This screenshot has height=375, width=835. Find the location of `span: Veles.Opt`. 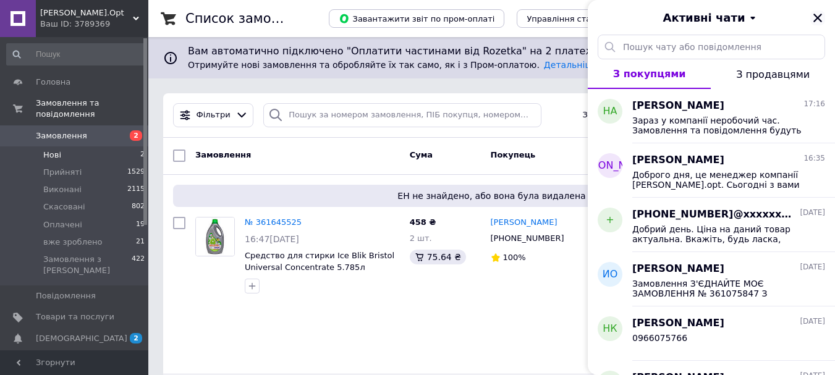

span: Veles.Opt is located at coordinates (87, 13).